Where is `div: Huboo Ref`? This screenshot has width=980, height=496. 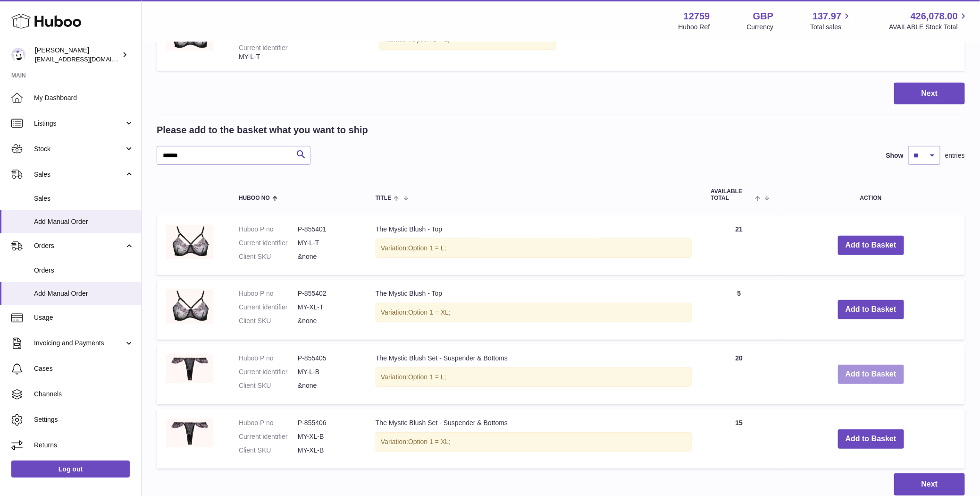 div: Huboo Ref is located at coordinates (694, 27).